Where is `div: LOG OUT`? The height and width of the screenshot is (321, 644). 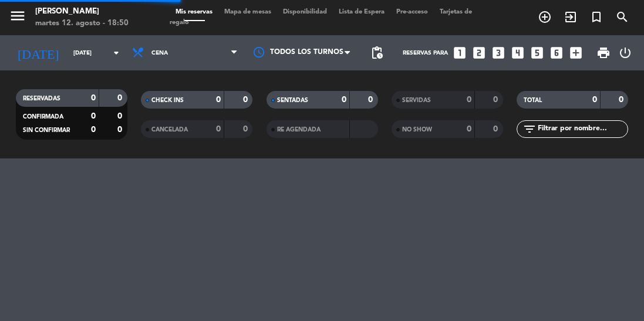 div: LOG OUT is located at coordinates (625, 53).